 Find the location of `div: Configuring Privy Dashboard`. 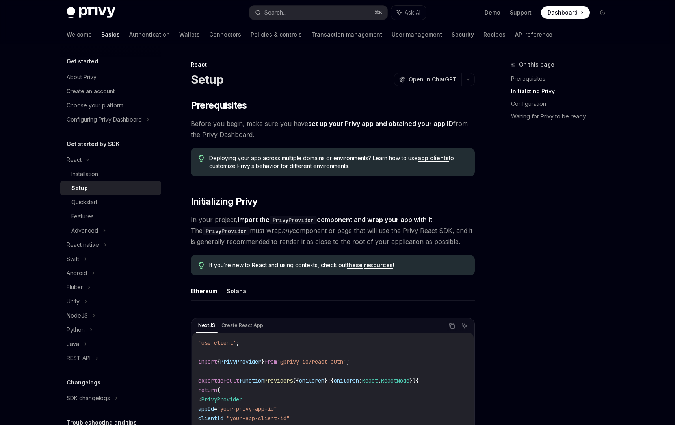

div: Configuring Privy Dashboard is located at coordinates (104, 120).